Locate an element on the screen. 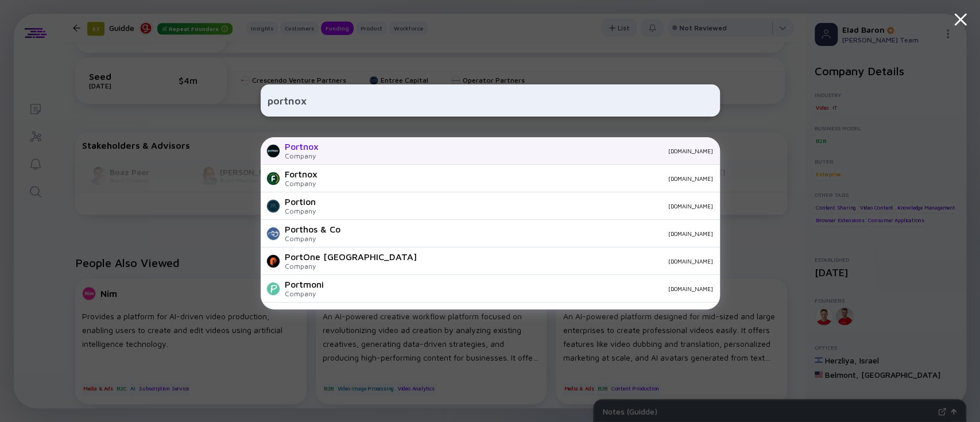 This screenshot has width=980, height=422. input: Search Company or Investor... is located at coordinates (490, 101).